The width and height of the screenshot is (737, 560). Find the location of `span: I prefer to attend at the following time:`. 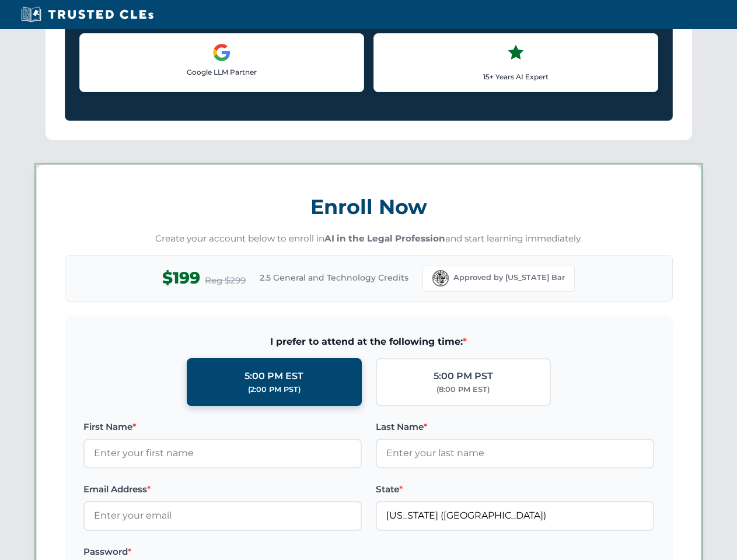

span: I prefer to attend at the following time: is located at coordinates (369, 342).